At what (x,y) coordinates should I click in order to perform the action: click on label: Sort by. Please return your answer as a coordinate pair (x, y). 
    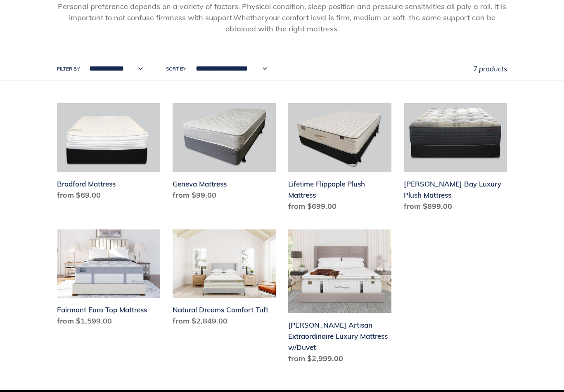
    Looking at the image, I should click on (176, 69).